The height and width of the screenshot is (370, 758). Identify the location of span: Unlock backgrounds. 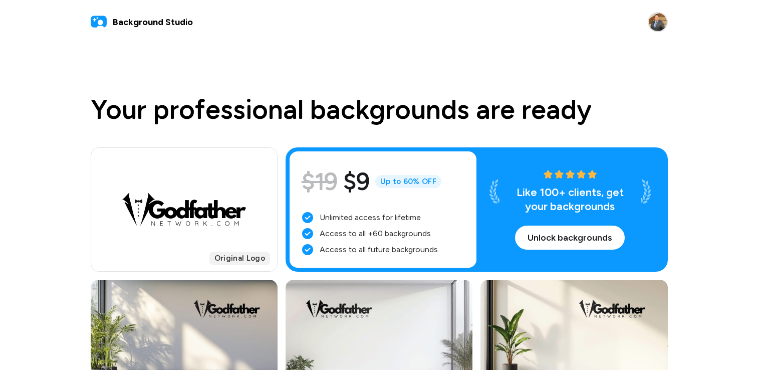
(570, 237).